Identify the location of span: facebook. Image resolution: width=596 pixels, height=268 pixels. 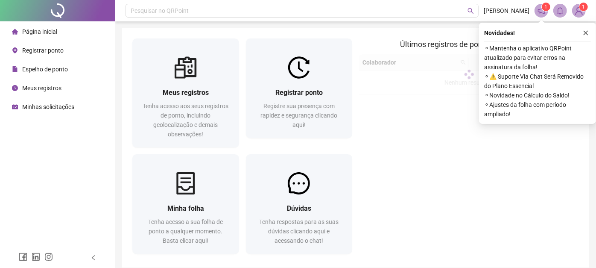
(23, 257).